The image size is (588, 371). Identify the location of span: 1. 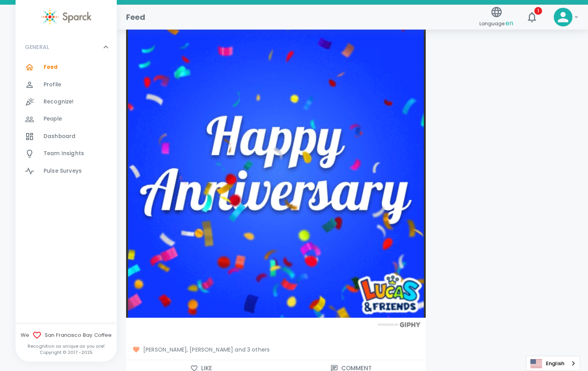
(538, 11).